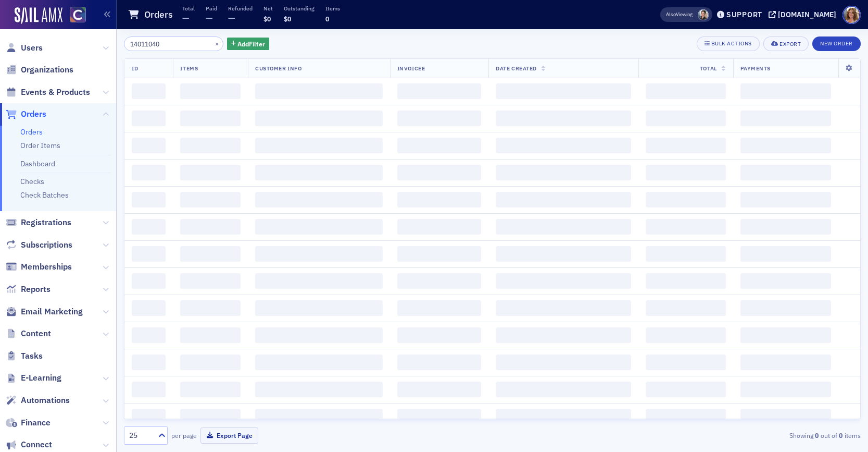 This screenshot has height=452, width=868. I want to click on div: Bulk Actions, so click(732, 43).